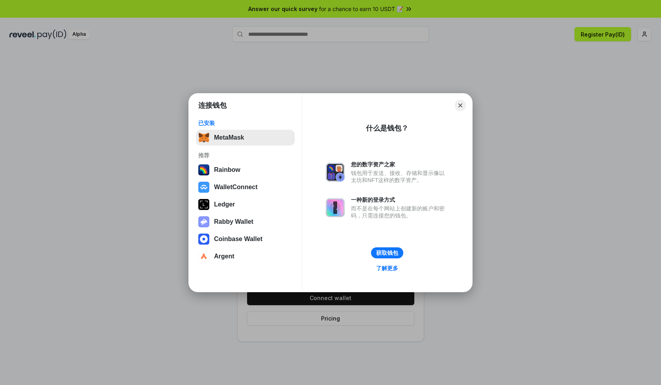  What do you see at coordinates (245, 138) in the screenshot?
I see `button: MetaMask` at bounding box center [245, 138].